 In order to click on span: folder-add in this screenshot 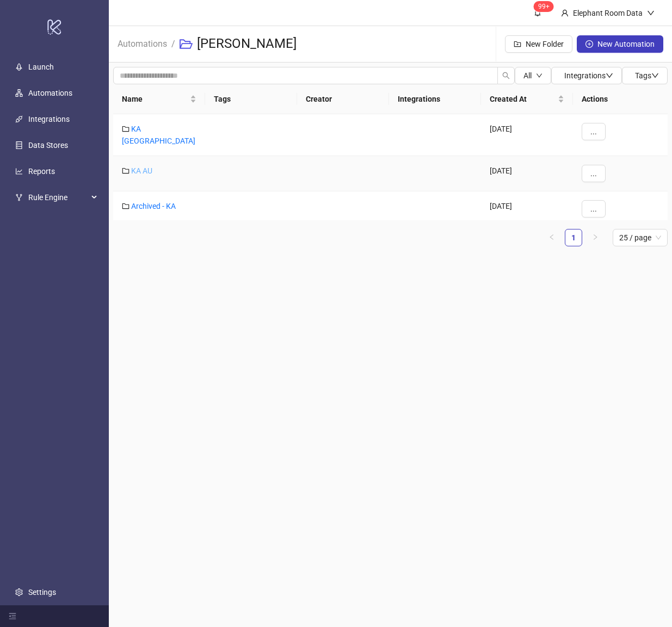, I will do `click(517, 44)`.